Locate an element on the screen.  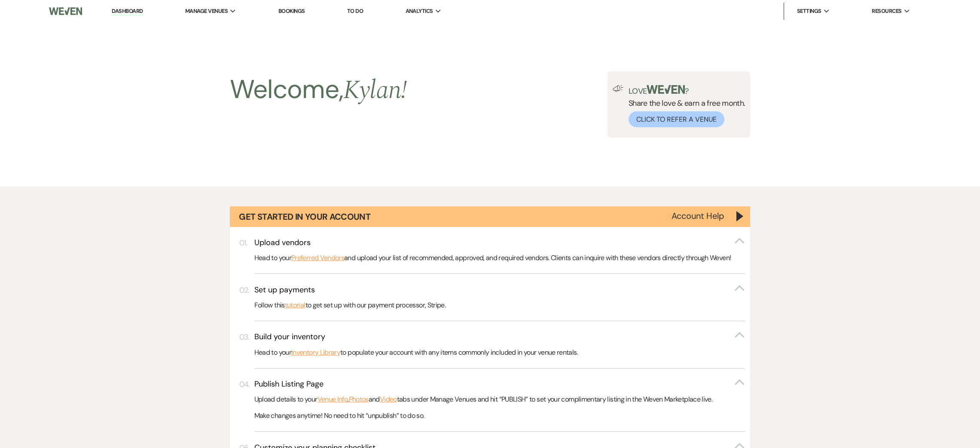
img: weven-logo-green.svg is located at coordinates (666, 90).